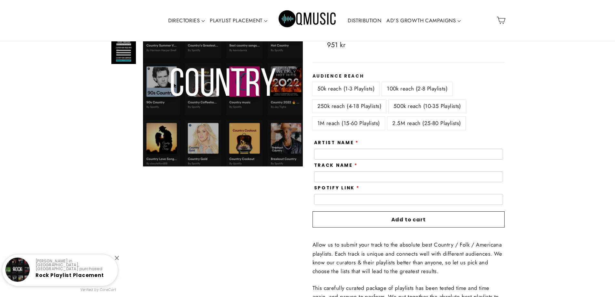  What do you see at coordinates (336, 165) in the screenshot?
I see `label: Track Name` at bounding box center [336, 165].